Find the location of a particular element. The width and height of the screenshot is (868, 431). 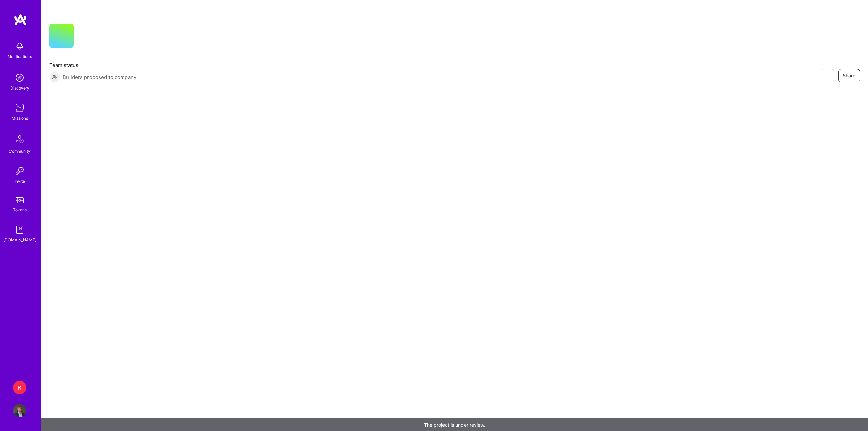

img: logo is located at coordinates (21, 20).